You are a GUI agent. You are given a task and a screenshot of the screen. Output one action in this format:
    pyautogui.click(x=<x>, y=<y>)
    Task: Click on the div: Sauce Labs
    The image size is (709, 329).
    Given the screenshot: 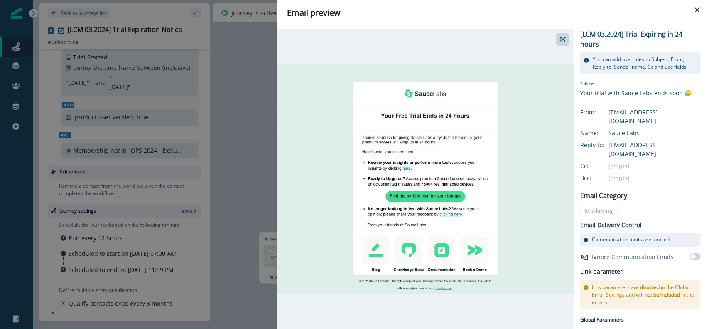 What is the action you would take?
    pyautogui.click(x=655, y=133)
    